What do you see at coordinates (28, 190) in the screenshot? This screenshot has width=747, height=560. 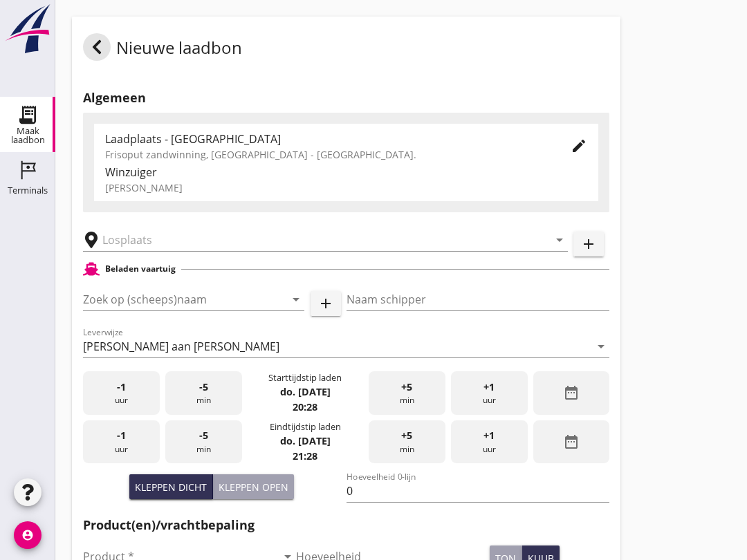 I see `div: Terminals` at bounding box center [28, 190].